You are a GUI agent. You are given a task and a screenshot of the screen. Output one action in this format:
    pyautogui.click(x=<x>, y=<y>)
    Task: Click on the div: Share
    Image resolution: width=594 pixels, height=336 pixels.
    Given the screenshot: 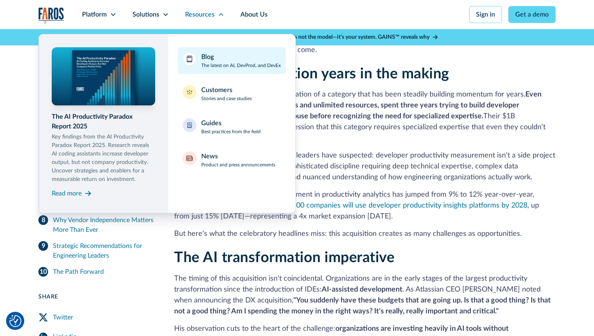 What is the action you would take?
    pyautogui.click(x=97, y=297)
    